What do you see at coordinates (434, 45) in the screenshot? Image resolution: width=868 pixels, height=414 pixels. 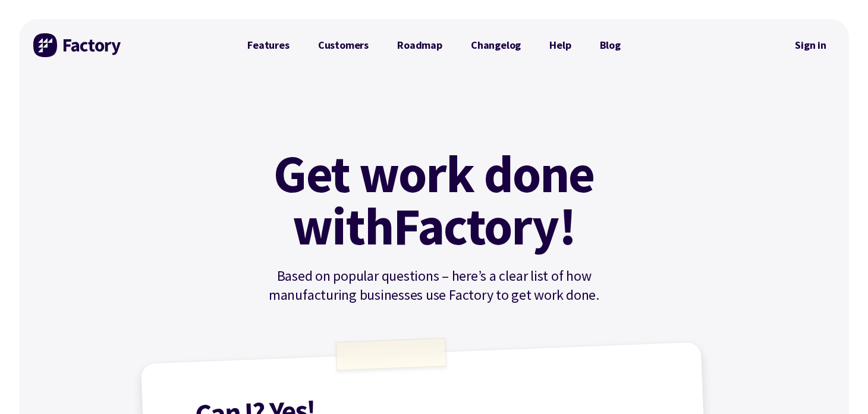 I see `nav: Primary Navigation` at bounding box center [434, 45].